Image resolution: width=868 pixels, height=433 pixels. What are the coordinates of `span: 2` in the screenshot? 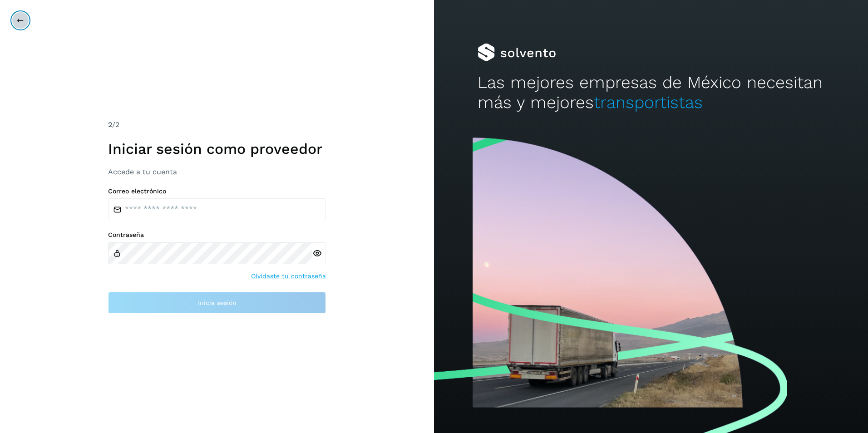 It's located at (110, 124).